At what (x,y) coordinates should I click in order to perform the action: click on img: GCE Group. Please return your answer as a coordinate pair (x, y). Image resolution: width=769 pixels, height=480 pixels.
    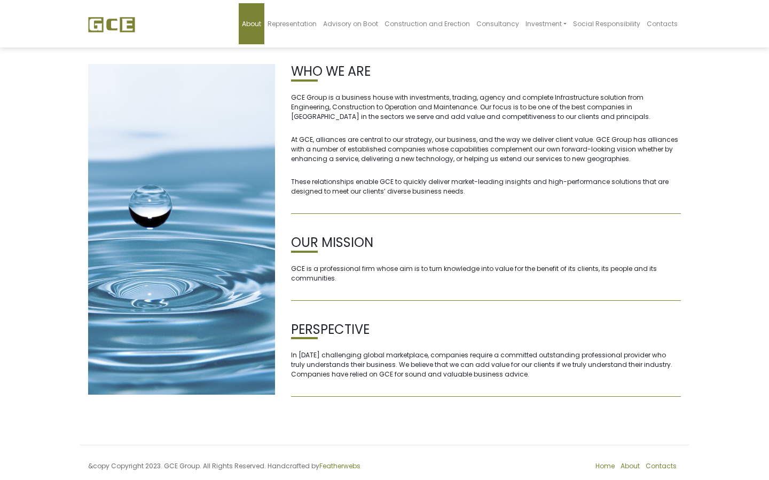
    Looking at the image, I should click on (112, 25).